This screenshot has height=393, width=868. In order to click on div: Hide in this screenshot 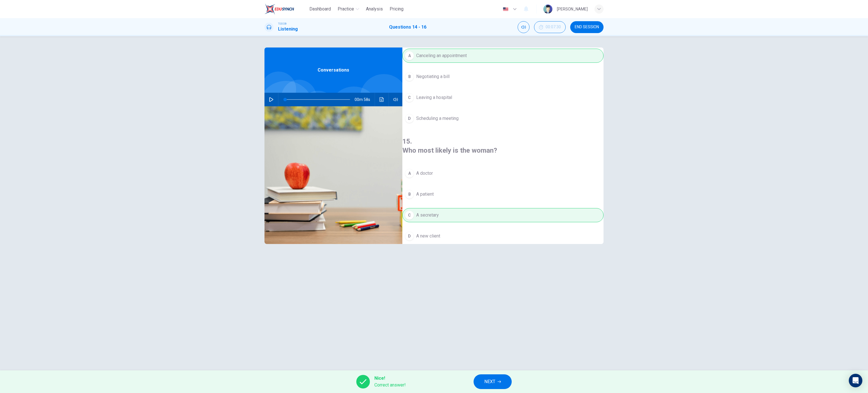, I will do `click(550, 27)`.